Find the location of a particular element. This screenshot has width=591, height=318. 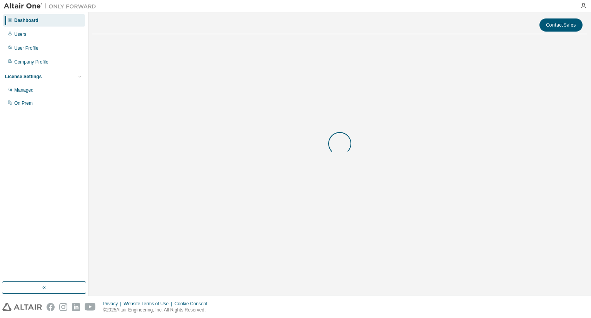

div: Cookie Consent is located at coordinates (193, 304).